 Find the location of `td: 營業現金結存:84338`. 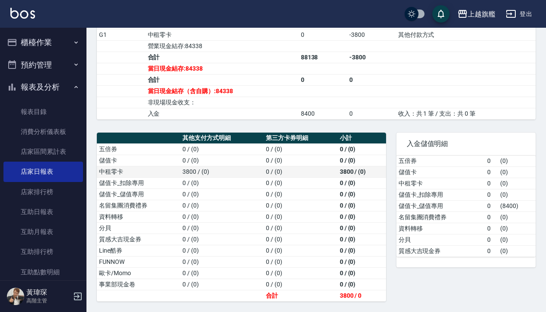

td: 營業現金結存:84338 is located at coordinates (222, 46).